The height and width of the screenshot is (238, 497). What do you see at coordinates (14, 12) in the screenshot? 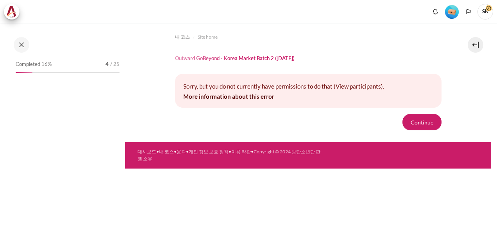
I see `a: 아키텍 Architeck` at bounding box center [14, 12].